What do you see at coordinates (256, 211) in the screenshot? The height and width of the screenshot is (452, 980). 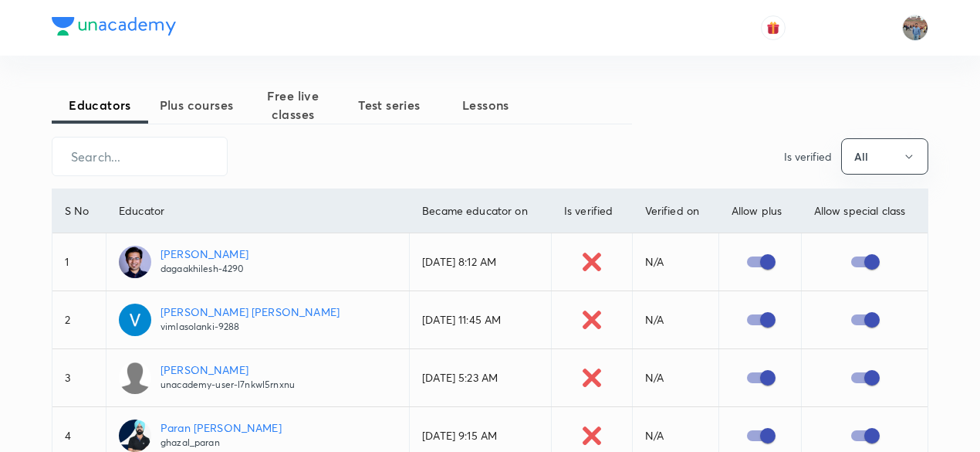 I see `th: Educator` at bounding box center [256, 211].